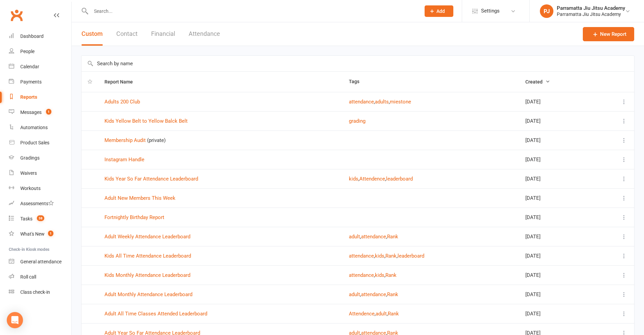 This screenshot has width=644, height=335. What do you see at coordinates (40, 173) in the screenshot?
I see `a: Waivers` at bounding box center [40, 173].